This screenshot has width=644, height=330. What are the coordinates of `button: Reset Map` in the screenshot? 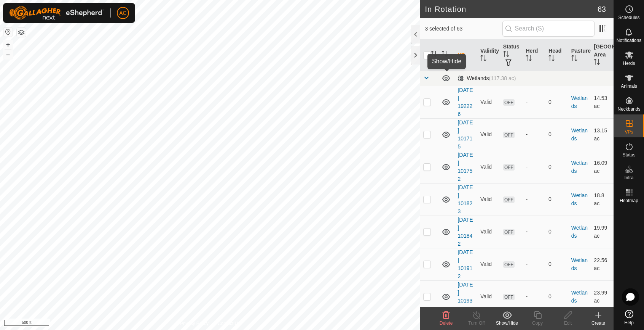 It's located at (8, 32).